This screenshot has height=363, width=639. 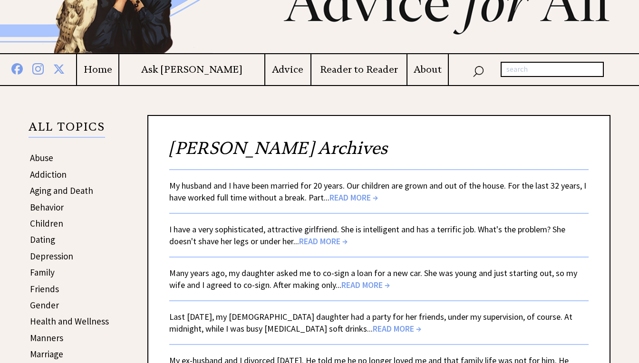 I want to click on a: Health and Wellness, so click(x=69, y=321).